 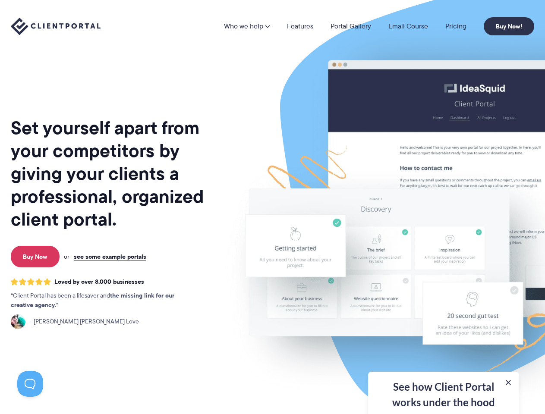 I want to click on h1: Set yourself apart from your competitors by giving your clients a professional, organized client ..., so click(x=115, y=173).